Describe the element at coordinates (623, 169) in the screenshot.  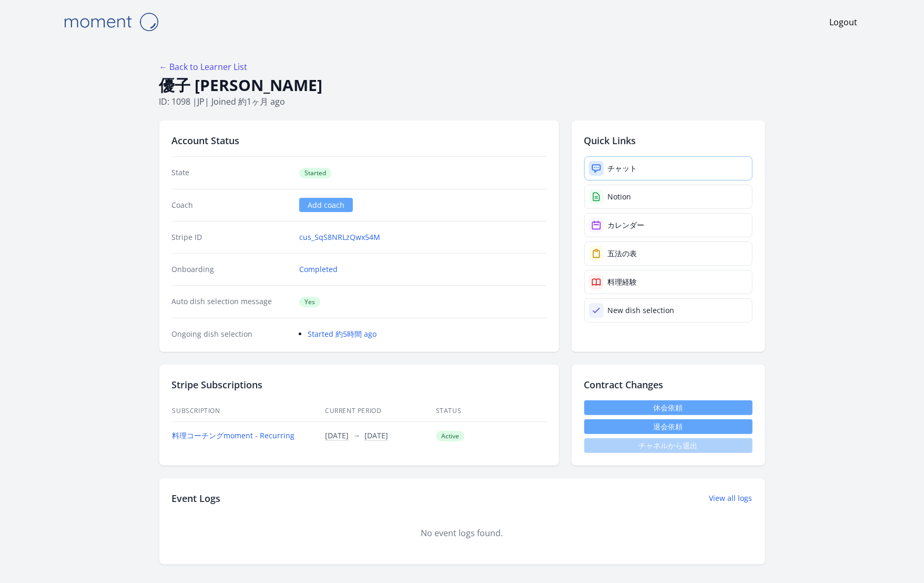
I see `div: チャット` at that location.